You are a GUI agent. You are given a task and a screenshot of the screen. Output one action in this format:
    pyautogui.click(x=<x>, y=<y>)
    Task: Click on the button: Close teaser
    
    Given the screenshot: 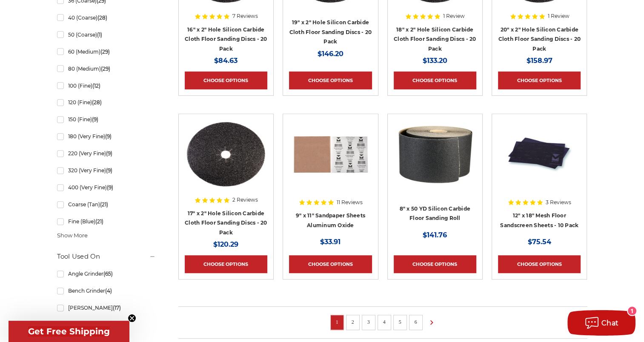 What is the action you would take?
    pyautogui.click(x=132, y=318)
    